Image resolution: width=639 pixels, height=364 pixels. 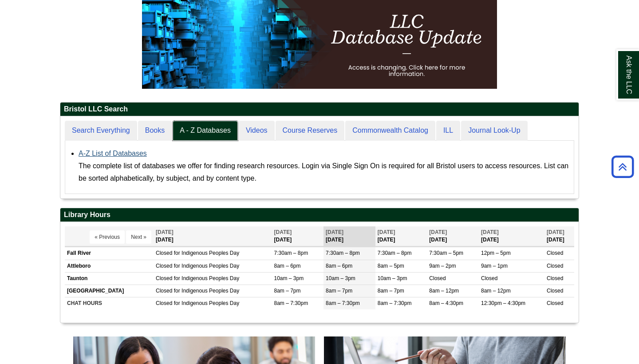 I want to click on h2: Library Hours, so click(x=320, y=215).